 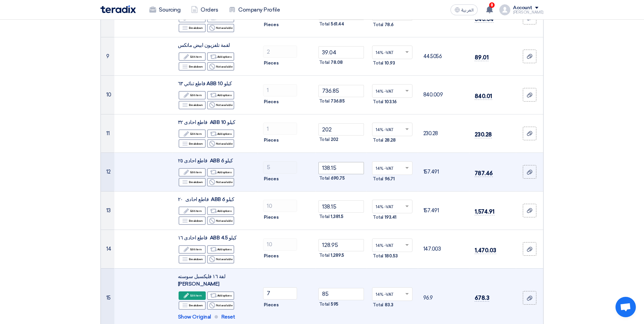 I want to click on span: 180.53, so click(x=391, y=256).